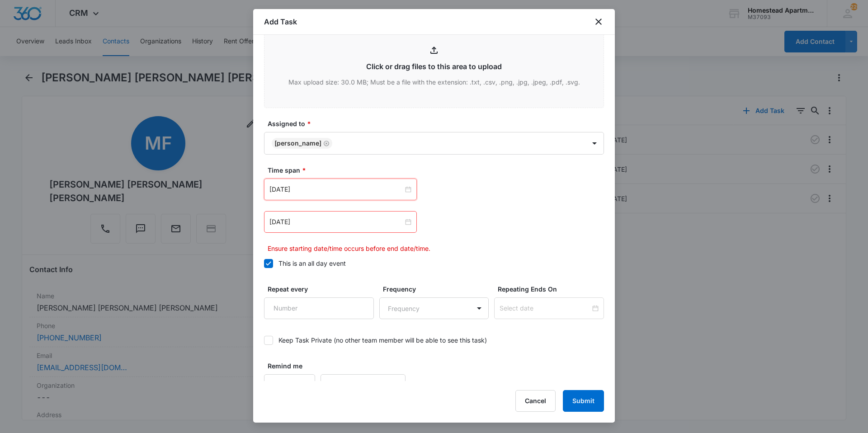 The width and height of the screenshot is (868, 433). Describe the element at coordinates (435, 248) in the screenshot. I see `p: Ensure starting date/time occurs before end date/time.` at that location.